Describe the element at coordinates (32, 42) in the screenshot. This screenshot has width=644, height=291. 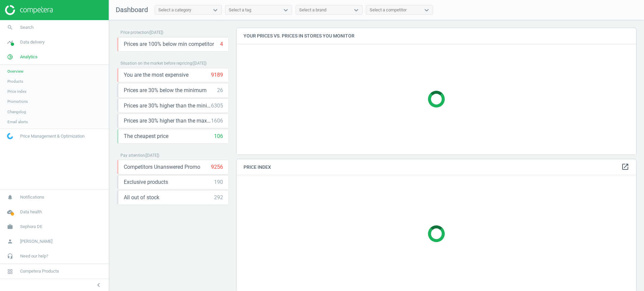
I see `span: Data delivery` at that location.